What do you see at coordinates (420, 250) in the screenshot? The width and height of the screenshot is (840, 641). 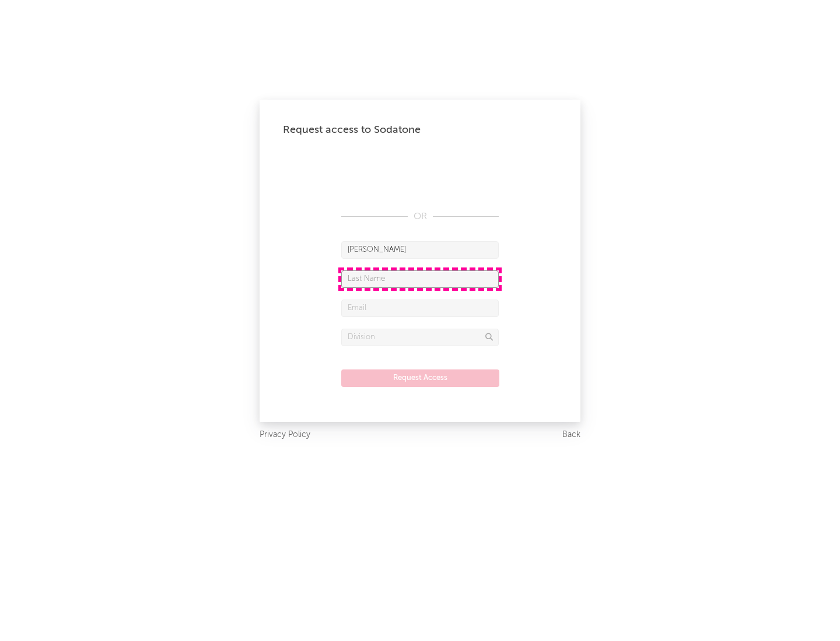 I see `input: First Name` at bounding box center [420, 250].